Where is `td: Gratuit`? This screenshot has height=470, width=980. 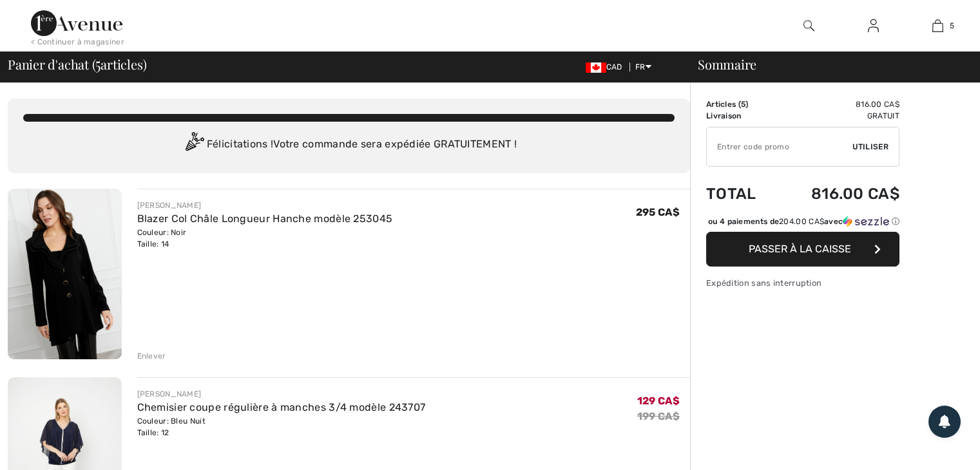
td: Gratuit is located at coordinates (838, 116).